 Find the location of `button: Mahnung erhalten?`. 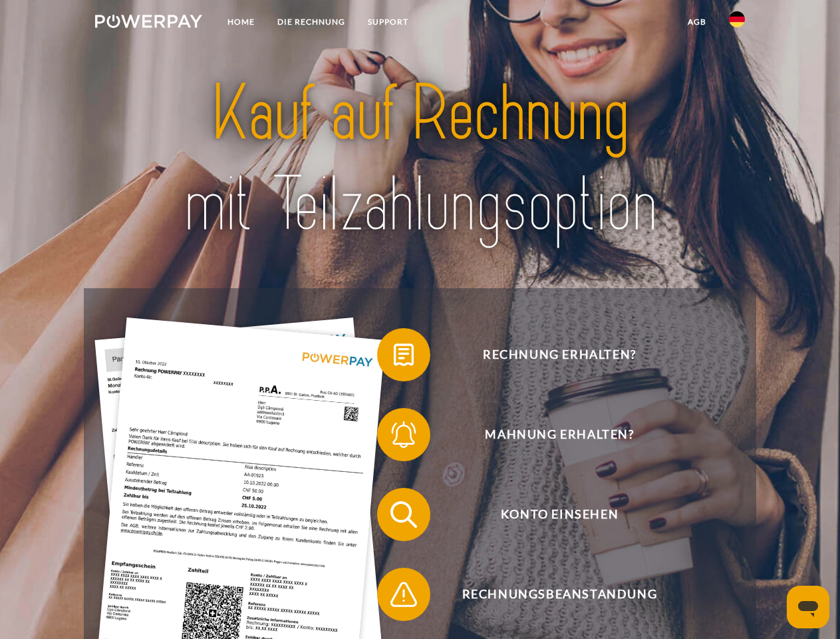

button: Mahnung erhalten? is located at coordinates (550, 435).